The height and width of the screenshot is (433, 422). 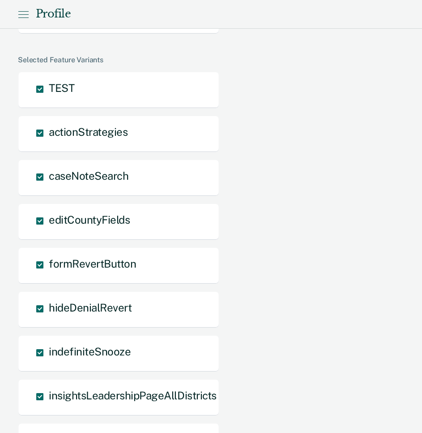 I want to click on span: hideDenialRevert, so click(x=90, y=307).